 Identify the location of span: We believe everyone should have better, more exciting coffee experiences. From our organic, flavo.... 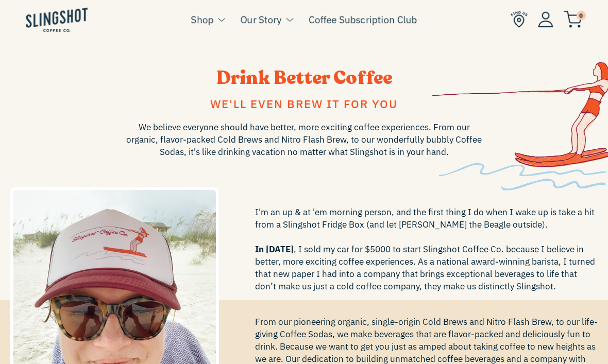
(304, 139).